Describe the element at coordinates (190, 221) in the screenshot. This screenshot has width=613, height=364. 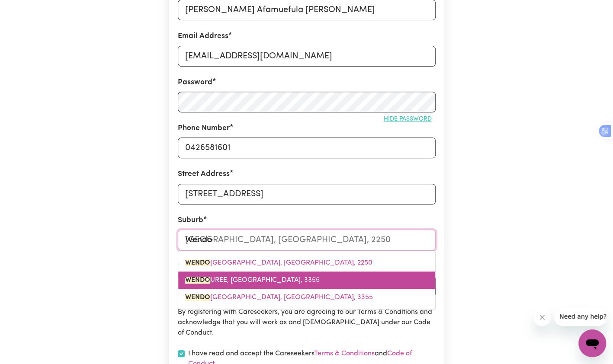
I see `label: Suburb` at that location.